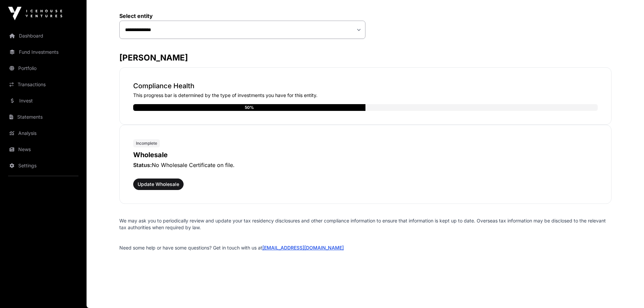 Image resolution: width=644 pixels, height=308 pixels. Describe the element at coordinates (249, 107) in the screenshot. I see `div: 50%` at that location.